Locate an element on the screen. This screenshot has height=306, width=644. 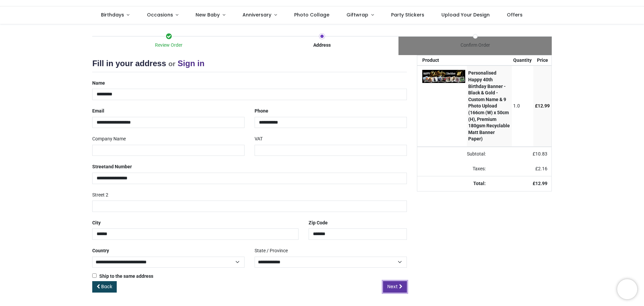
strong: Personalised Happy 40th Birthday Banner - Black & Gold - Custom Name & 9 Photo Upload (166cm (W) ... is located at coordinates (489, 106).